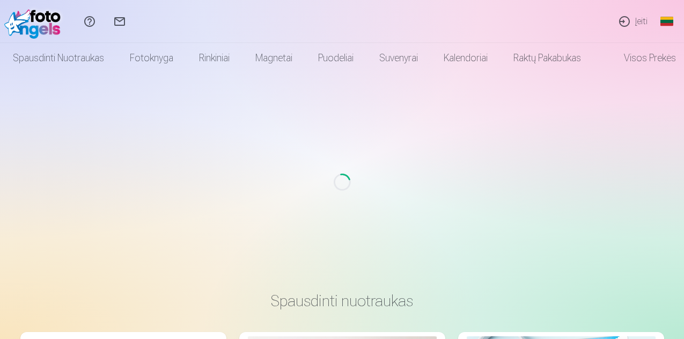 Image resolution: width=684 pixels, height=339 pixels. What do you see at coordinates (35, 21) in the screenshot?
I see `img: /fa2` at bounding box center [35, 21].